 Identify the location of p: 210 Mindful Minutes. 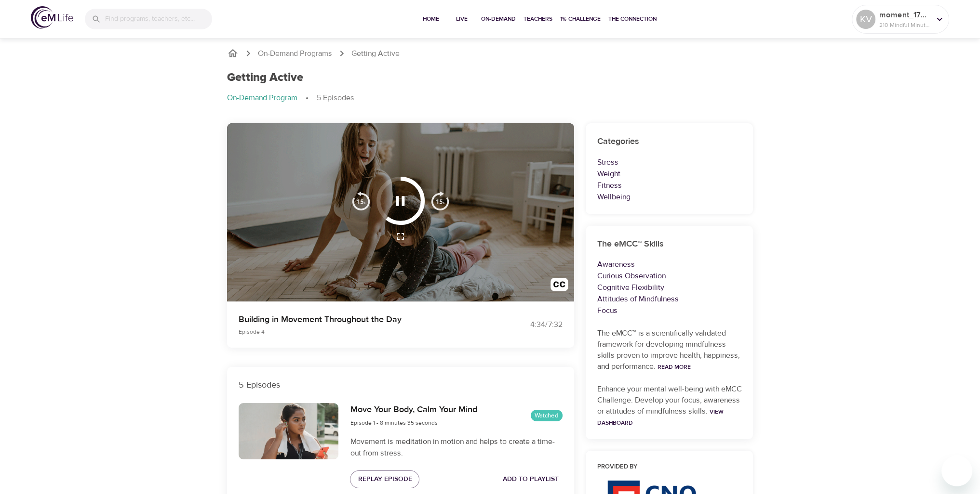
(906, 25).